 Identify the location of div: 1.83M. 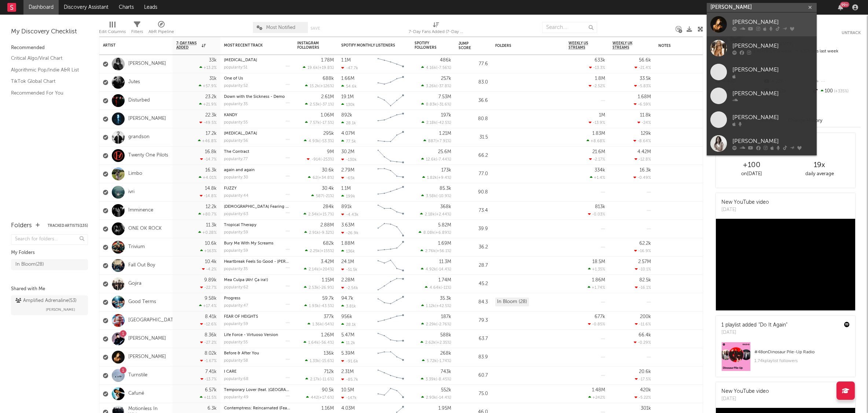
(599, 133).